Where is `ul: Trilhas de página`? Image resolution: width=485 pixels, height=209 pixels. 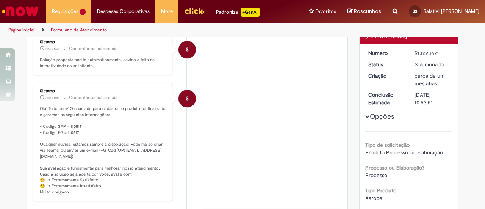 ul: Trilhas de página is located at coordinates (161, 30).